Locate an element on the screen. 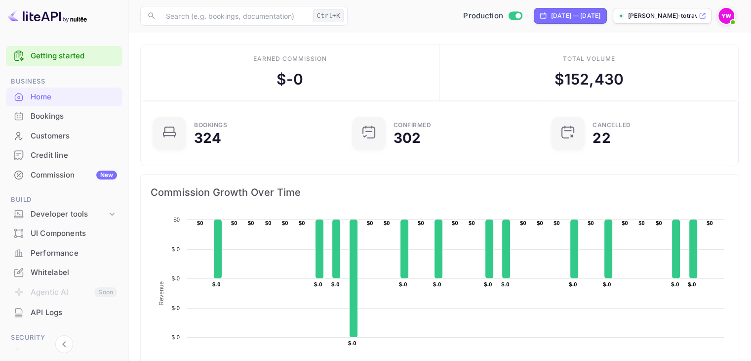 The width and height of the screenshot is (751, 361). span: Security is located at coordinates (64, 337).